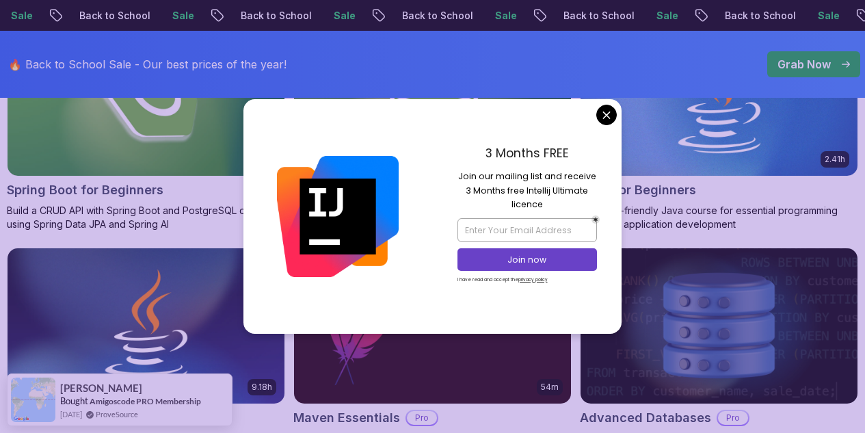  Describe the element at coordinates (146, 325) in the screenshot. I see `img: Java for Developers card` at that location.